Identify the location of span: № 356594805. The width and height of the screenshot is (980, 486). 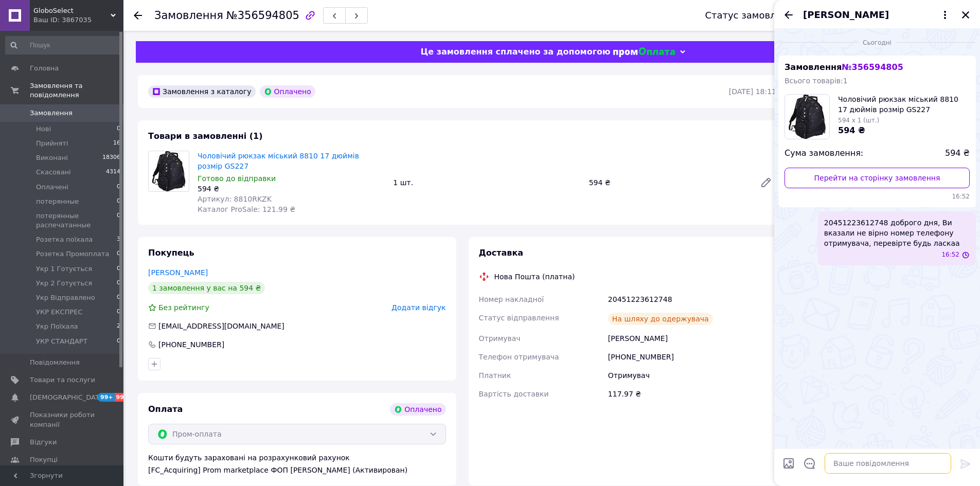
(872, 67).